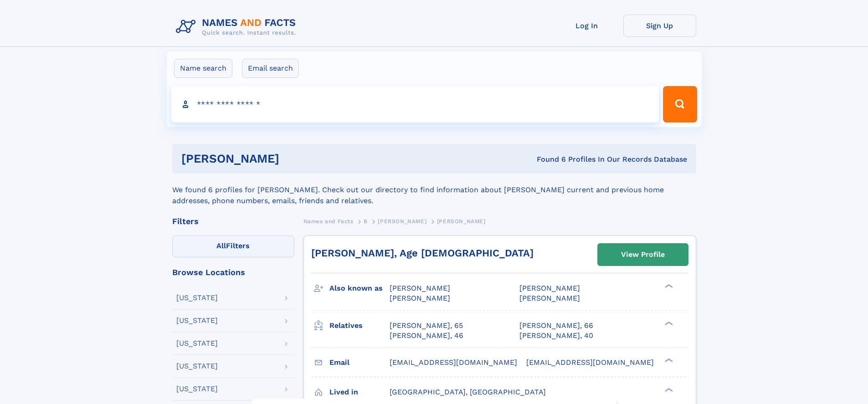 This screenshot has height=404, width=868. Describe the element at coordinates (203, 69) in the screenshot. I see `label: Name search` at that location.